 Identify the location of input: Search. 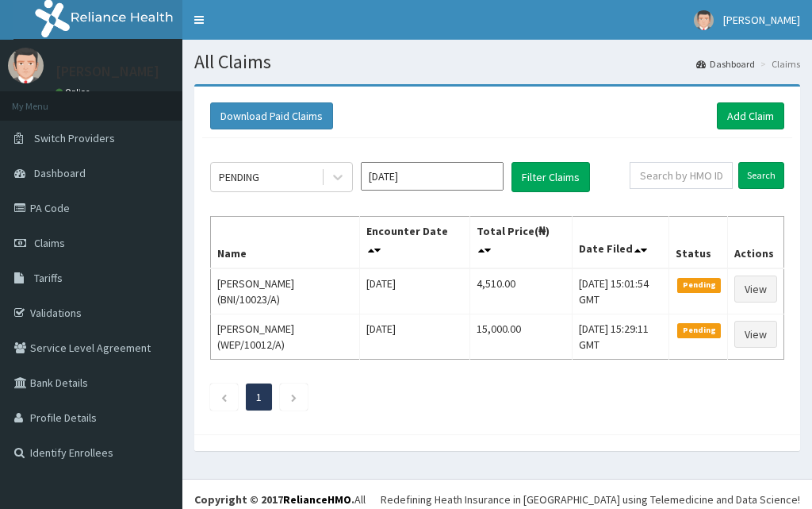
(761, 176).